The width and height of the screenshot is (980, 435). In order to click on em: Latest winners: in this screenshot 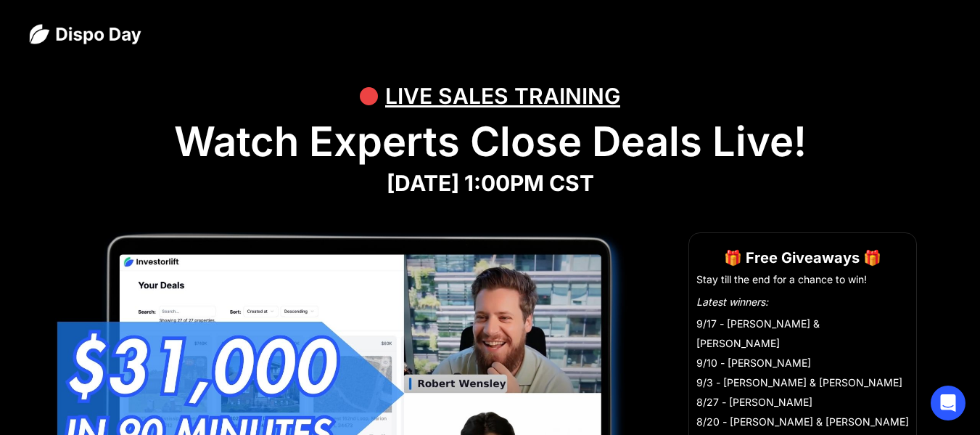, I will do `click(732, 301)`.